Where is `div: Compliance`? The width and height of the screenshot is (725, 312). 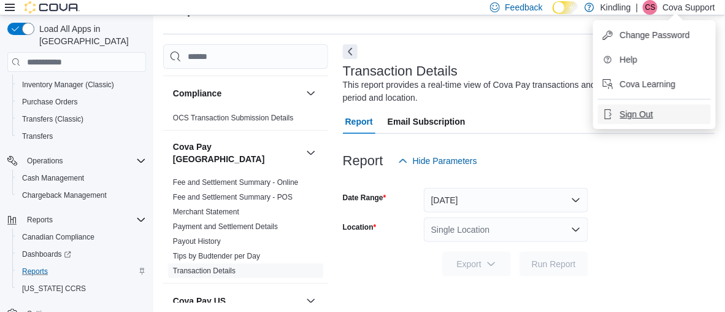 div: Compliance is located at coordinates (245, 120).